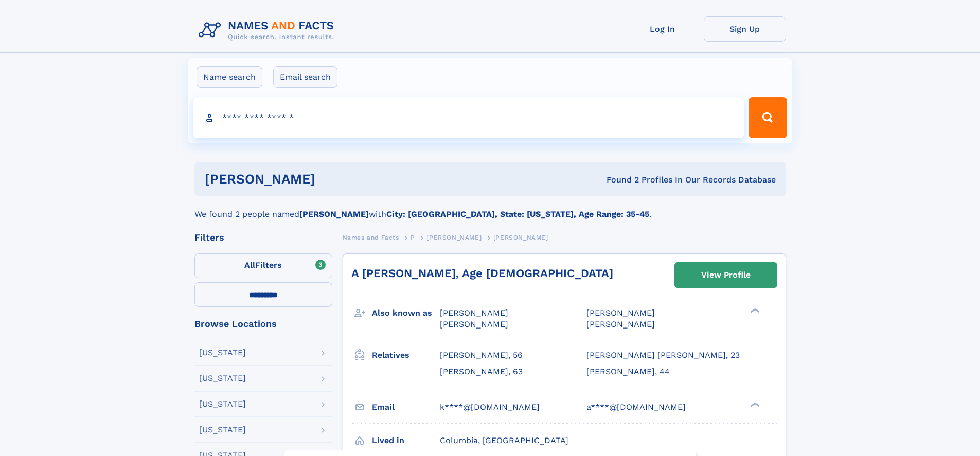  I want to click on a: View Profile, so click(726, 275).